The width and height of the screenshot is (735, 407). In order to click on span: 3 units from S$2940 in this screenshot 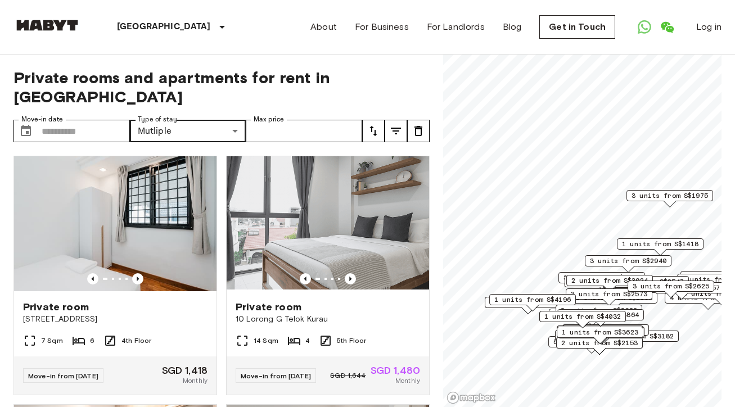, I will do `click(628, 261)`.